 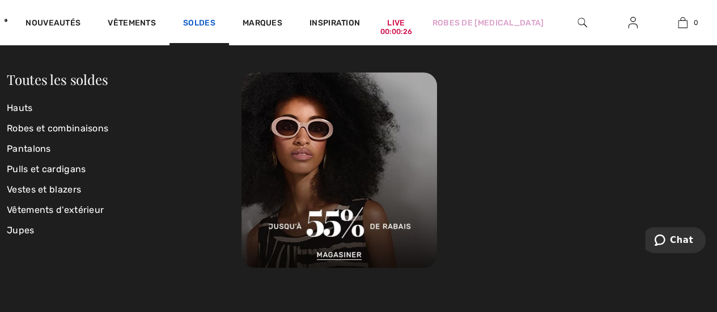 What do you see at coordinates (6, 20) in the screenshot?
I see `img: 1ère Avenue` at bounding box center [6, 20].